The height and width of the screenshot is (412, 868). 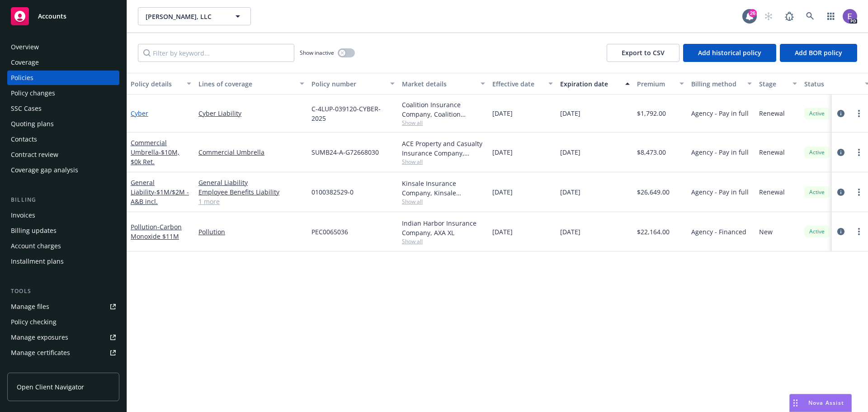 I want to click on div: Policy details, so click(x=156, y=84).